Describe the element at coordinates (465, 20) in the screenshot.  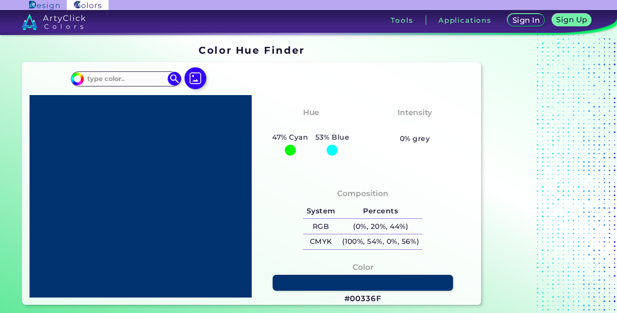
I see `h3: Applications` at that location.